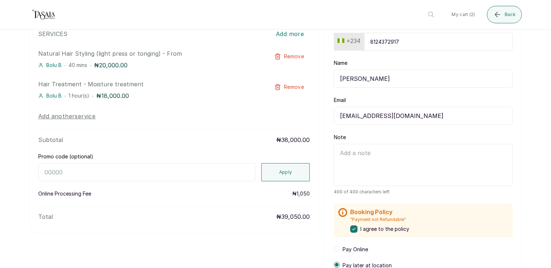 The image size is (551, 268). What do you see at coordinates (293, 217) in the screenshot?
I see `p: ₦39,050.00` at bounding box center [293, 217].